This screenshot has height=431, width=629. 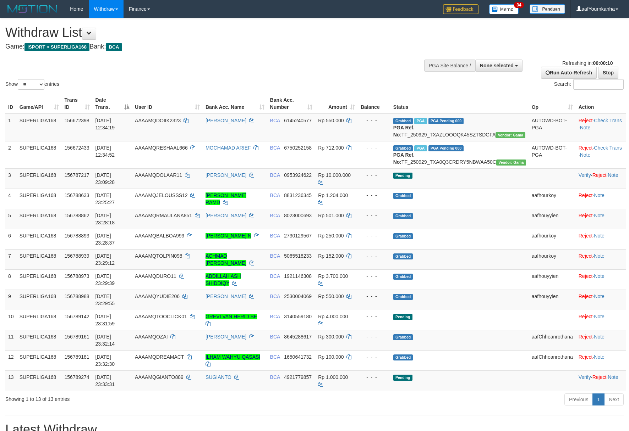 I want to click on b: PGA Ref. No:, so click(x=404, y=159).